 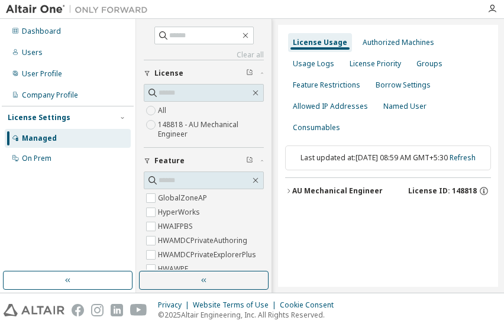 I want to click on img: Altair One, so click(x=80, y=9).